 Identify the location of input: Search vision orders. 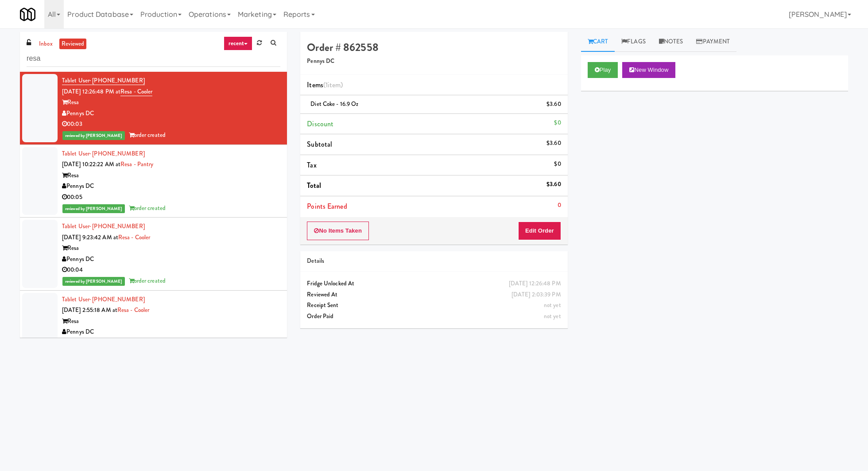
(153, 58).